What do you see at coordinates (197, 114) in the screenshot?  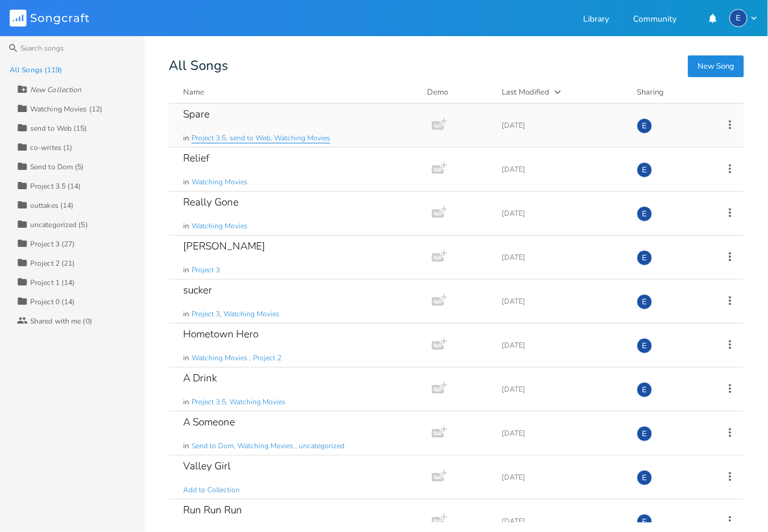 I see `div: Spare` at bounding box center [197, 114].